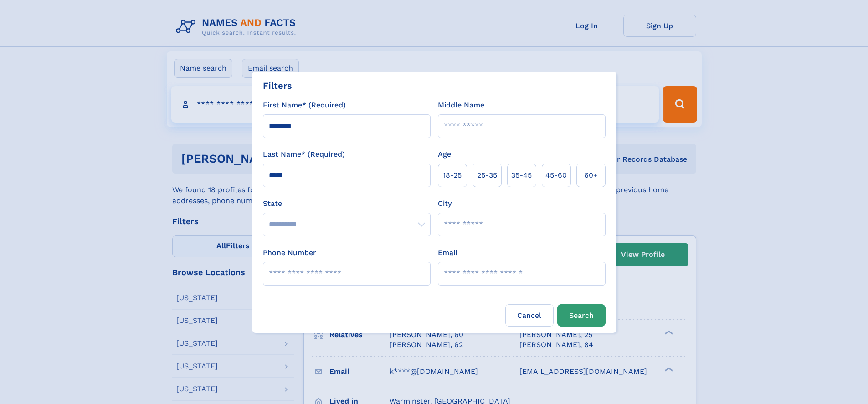  Describe the element at coordinates (445, 203) in the screenshot. I see `label: City` at that location.